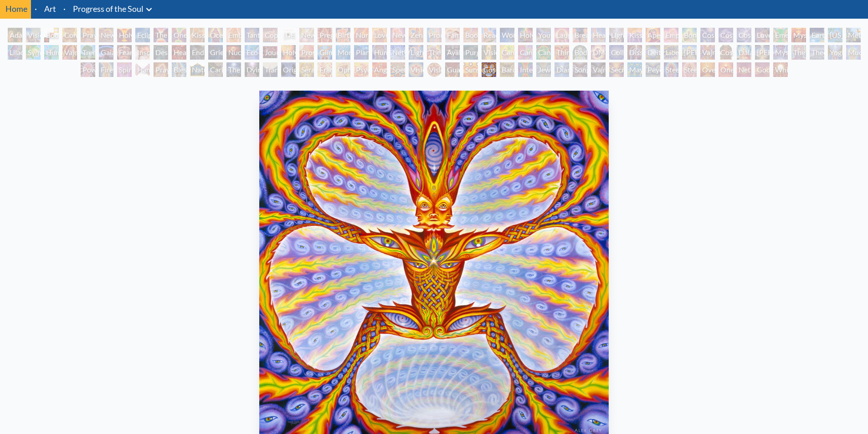 This screenshot has height=434, width=868. I want to click on div: Holy Grail, so click(125, 35).